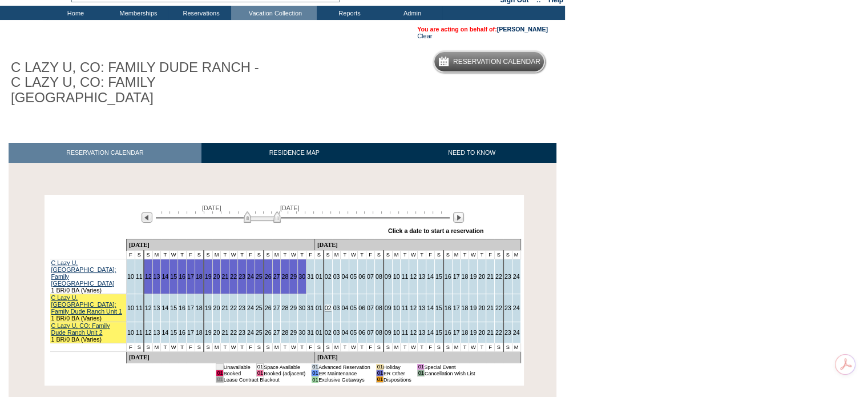 The image size is (868, 397). I want to click on a: Clear, so click(425, 36).